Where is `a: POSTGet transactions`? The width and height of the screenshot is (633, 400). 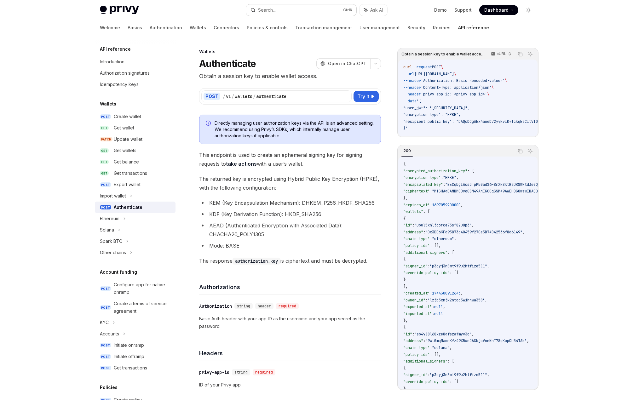
a: POSTGet transactions is located at coordinates (135, 368).